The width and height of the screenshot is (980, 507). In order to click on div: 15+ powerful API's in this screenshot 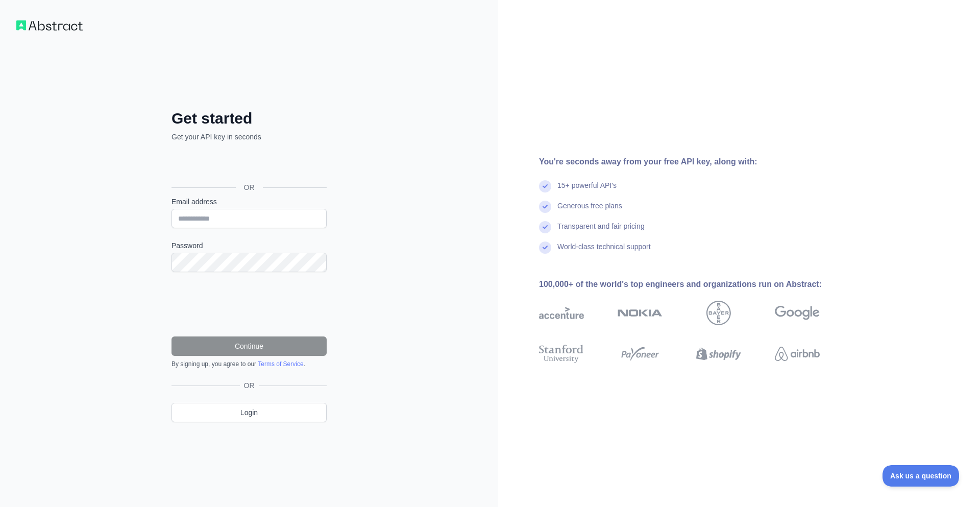, I will do `click(587, 190)`.